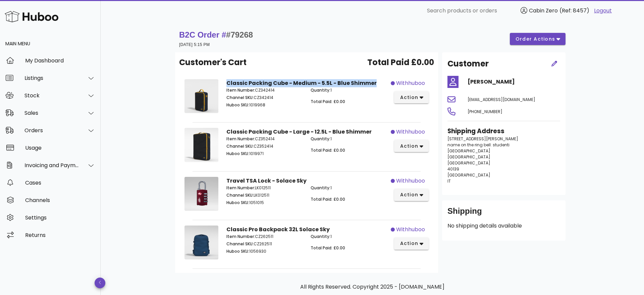  What do you see at coordinates (453, 169) in the screenshot?
I see `span: 40139` at bounding box center [453, 169].